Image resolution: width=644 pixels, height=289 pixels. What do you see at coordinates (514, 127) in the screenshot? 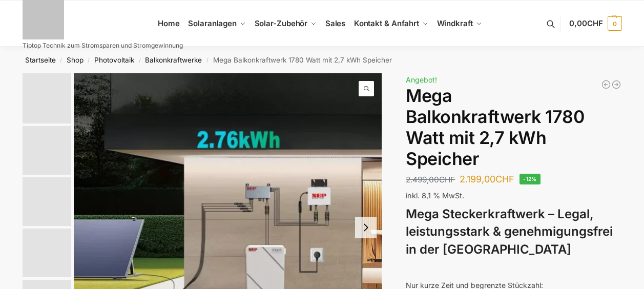
I see `h1: Mega Balkonkraftwerk 1780 Watt mit 2,7 kWh Speicher` at bounding box center [514, 127].